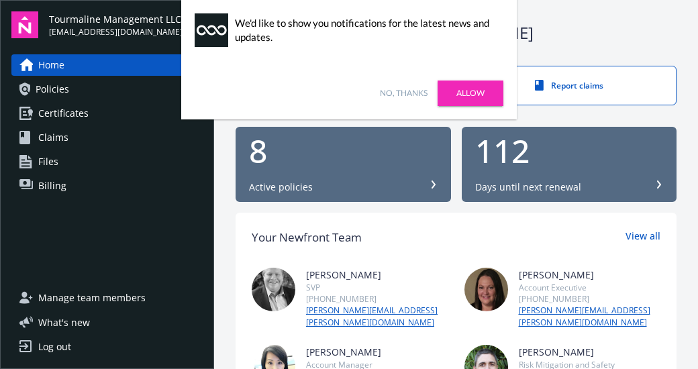  I want to click on button: 112Days until next renewal, so click(569, 164).